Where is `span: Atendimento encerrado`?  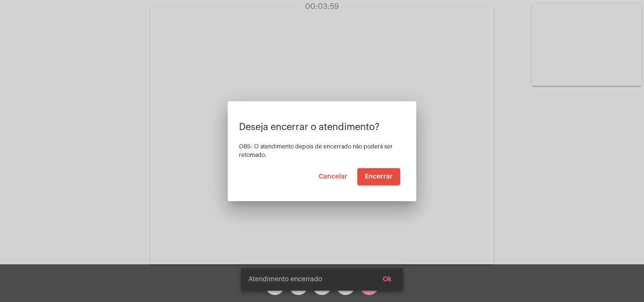
span: Atendimento encerrado is located at coordinates (285, 280).